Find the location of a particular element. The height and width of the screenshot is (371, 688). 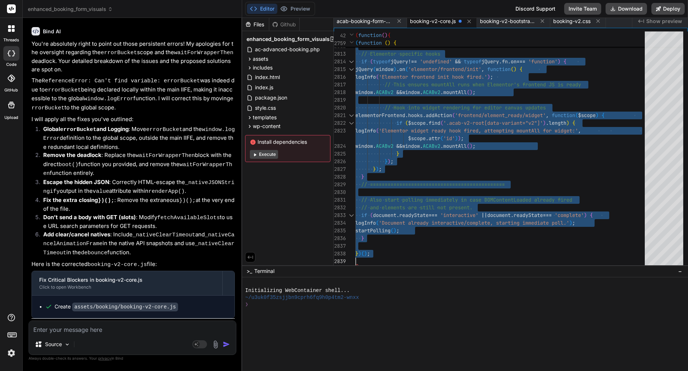

span: // Also start polling immediately in case DOMConte is located at coordinates (434, 200).